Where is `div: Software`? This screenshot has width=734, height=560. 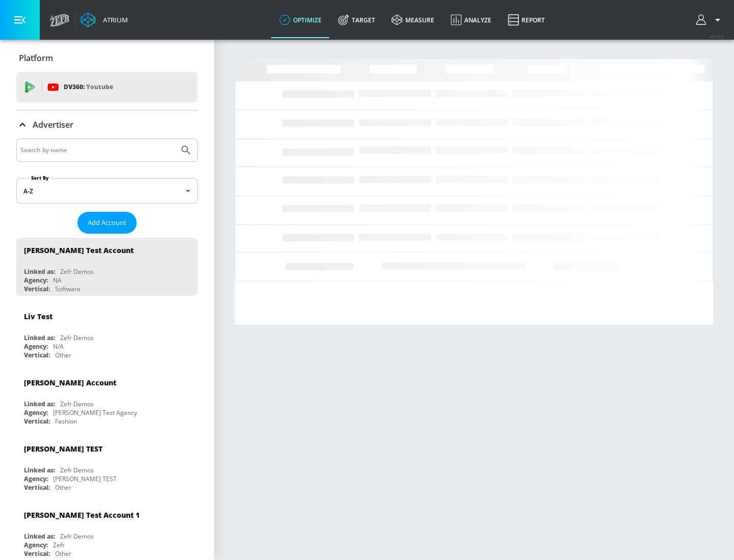 div: Software is located at coordinates (68, 289).